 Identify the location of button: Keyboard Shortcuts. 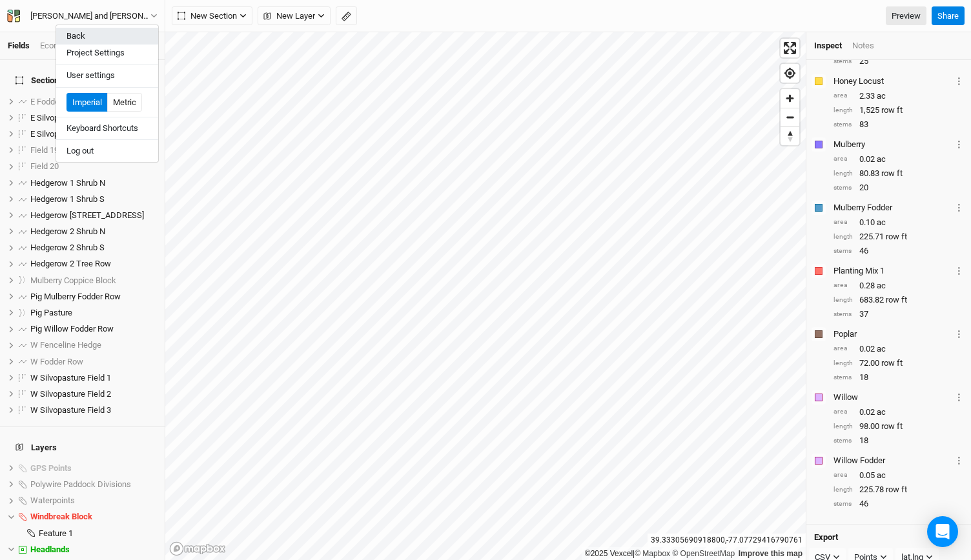
(107, 128).